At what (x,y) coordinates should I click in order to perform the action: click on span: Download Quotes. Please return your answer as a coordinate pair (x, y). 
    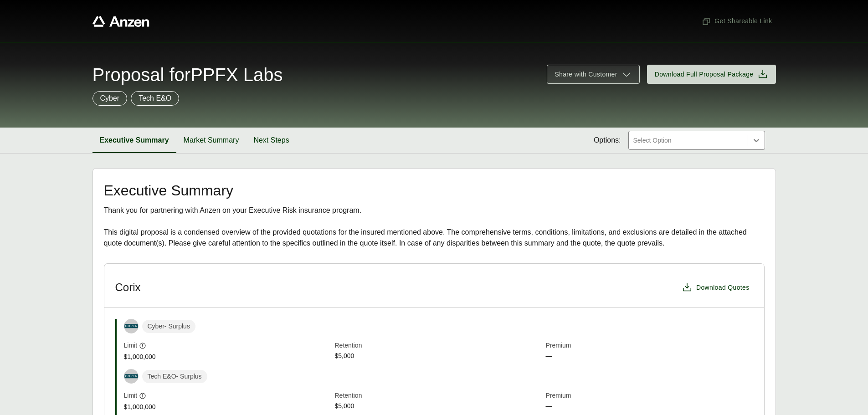
    Looking at the image, I should click on (723, 288).